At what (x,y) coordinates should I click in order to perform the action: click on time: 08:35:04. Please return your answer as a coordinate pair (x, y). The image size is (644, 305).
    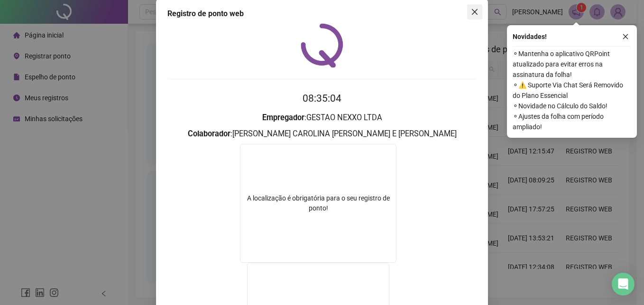
    Looking at the image, I should click on (322, 98).